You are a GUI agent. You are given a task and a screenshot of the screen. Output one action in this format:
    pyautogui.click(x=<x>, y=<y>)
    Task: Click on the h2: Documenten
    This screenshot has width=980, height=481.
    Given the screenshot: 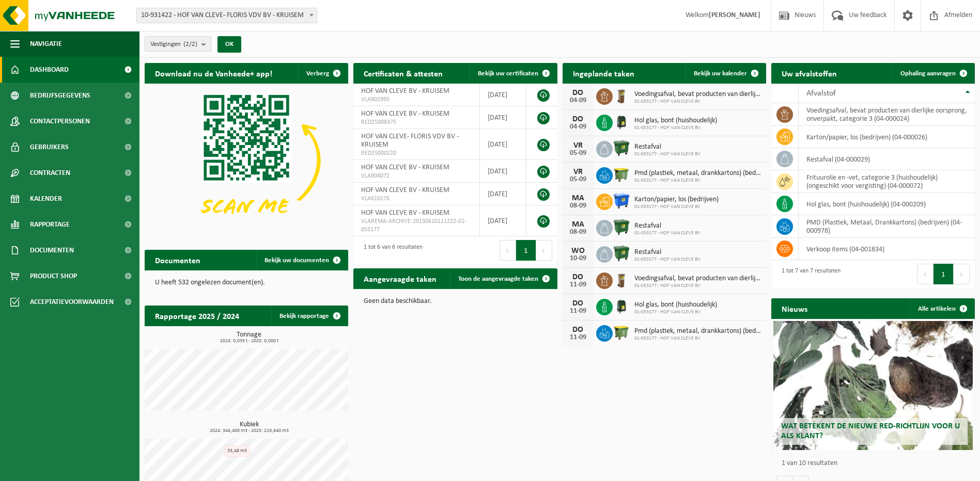 What is the action you would take?
    pyautogui.click(x=178, y=260)
    